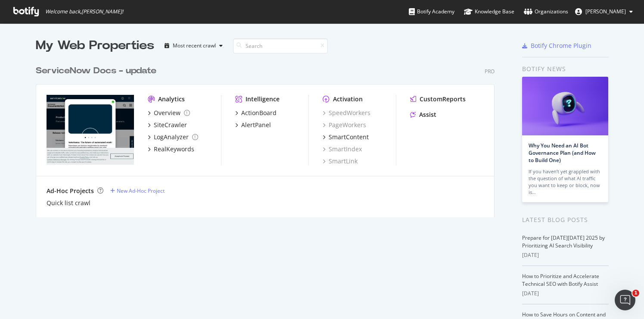 The width and height of the screenshot is (644, 319). What do you see at coordinates (636, 293) in the screenshot?
I see `span: 1` at bounding box center [636, 293].